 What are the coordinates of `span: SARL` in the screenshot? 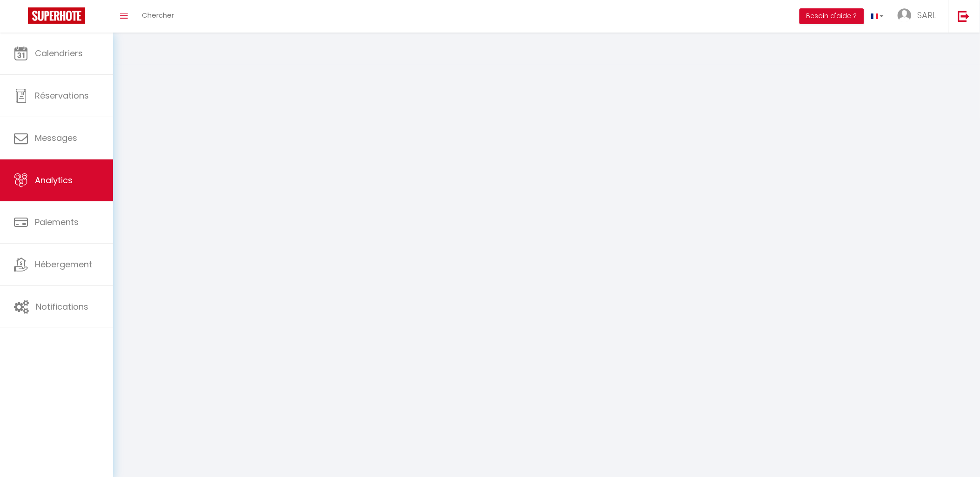 It's located at (927, 15).